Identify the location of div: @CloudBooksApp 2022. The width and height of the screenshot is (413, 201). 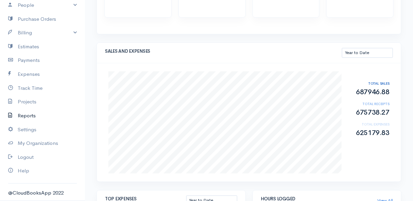
(43, 193).